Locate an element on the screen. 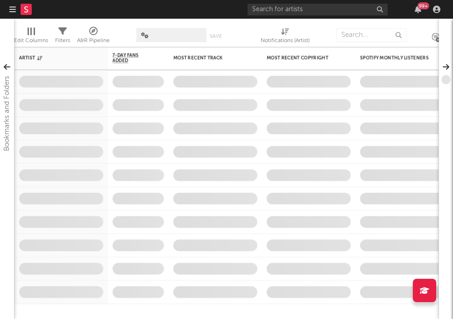 The width and height of the screenshot is (453, 319). div: 99 + is located at coordinates (423, 6).